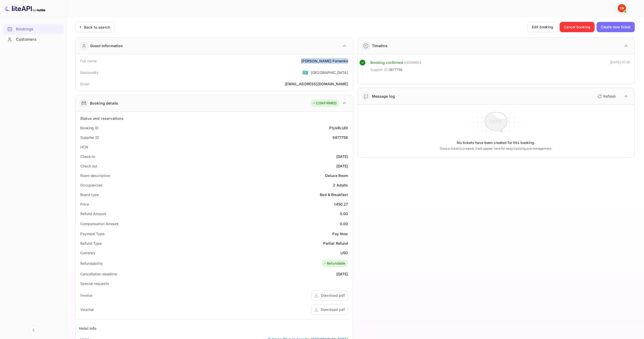 This screenshot has height=339, width=644. Describe the element at coordinates (93, 214) in the screenshot. I see `div: Refund Amount` at that location.